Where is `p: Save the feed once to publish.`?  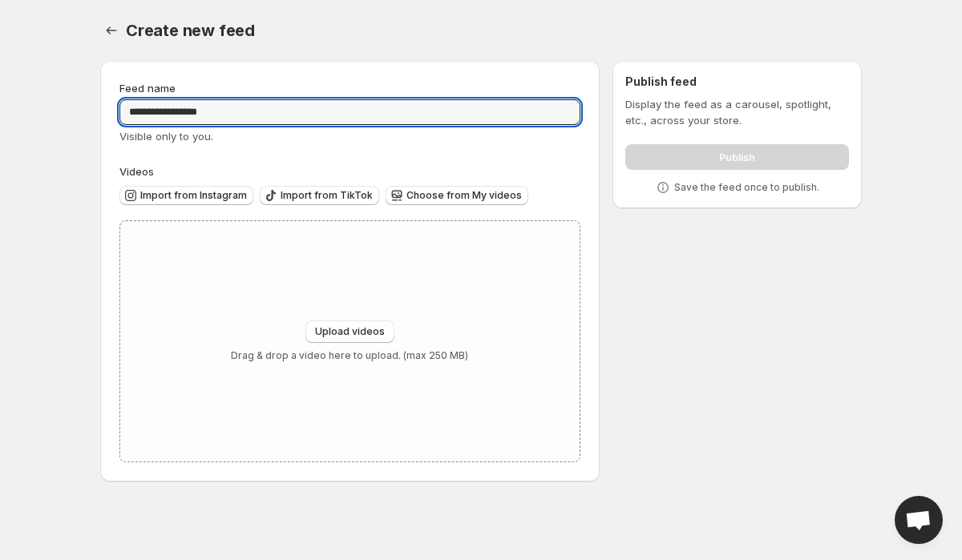
p: Save the feed once to publish. is located at coordinates (746, 187).